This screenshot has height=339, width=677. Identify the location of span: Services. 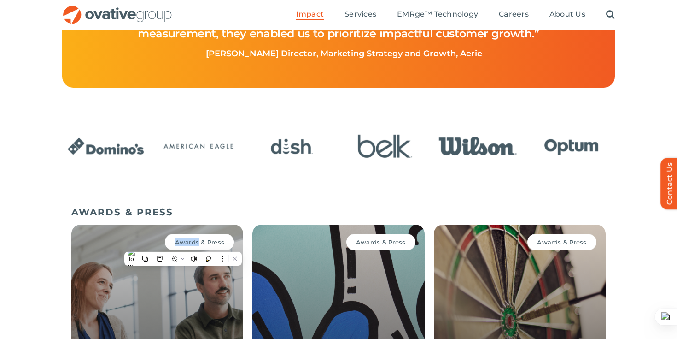
(360, 14).